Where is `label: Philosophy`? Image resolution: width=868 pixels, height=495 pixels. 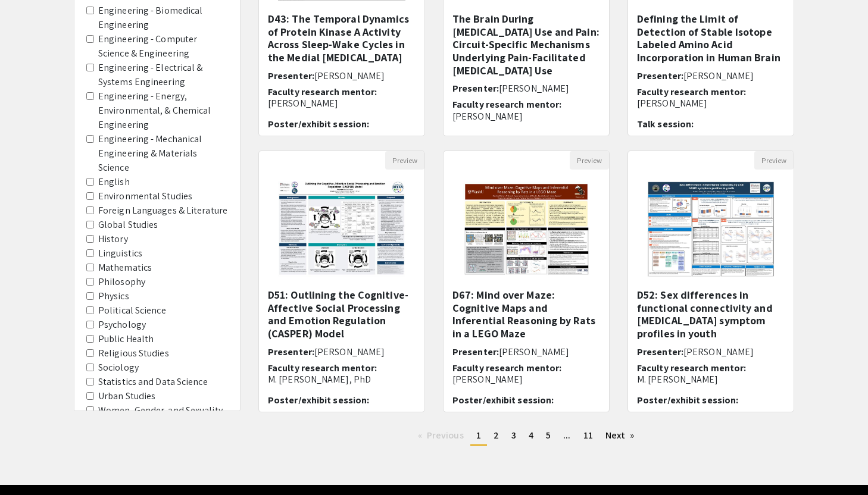
label: Philosophy is located at coordinates (122, 282).